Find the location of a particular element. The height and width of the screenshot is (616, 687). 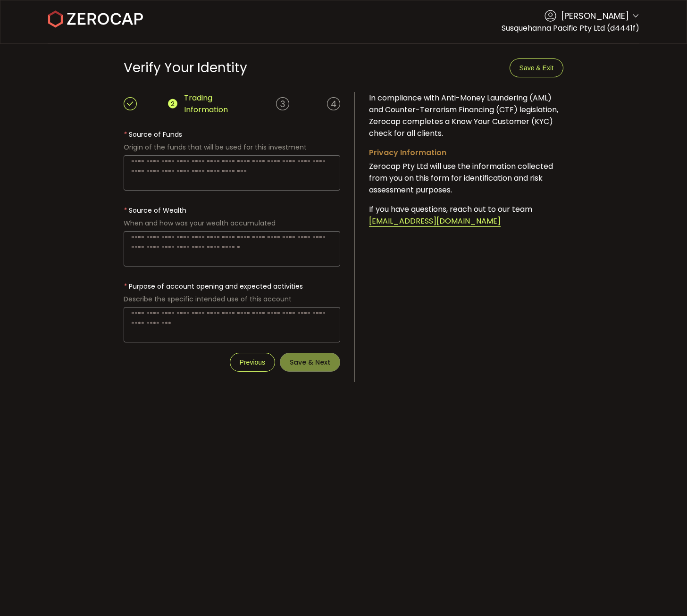

span: Zerocap Pty Ltd will use the information collected from you on this form for identification and r... is located at coordinates (461, 178).